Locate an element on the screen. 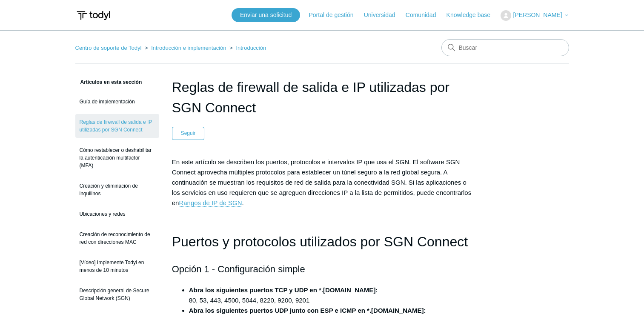  a: Knowledge base is located at coordinates (473, 15).